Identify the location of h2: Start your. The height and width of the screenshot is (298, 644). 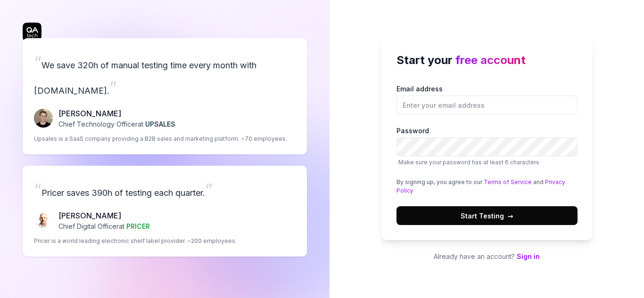
(487, 60).